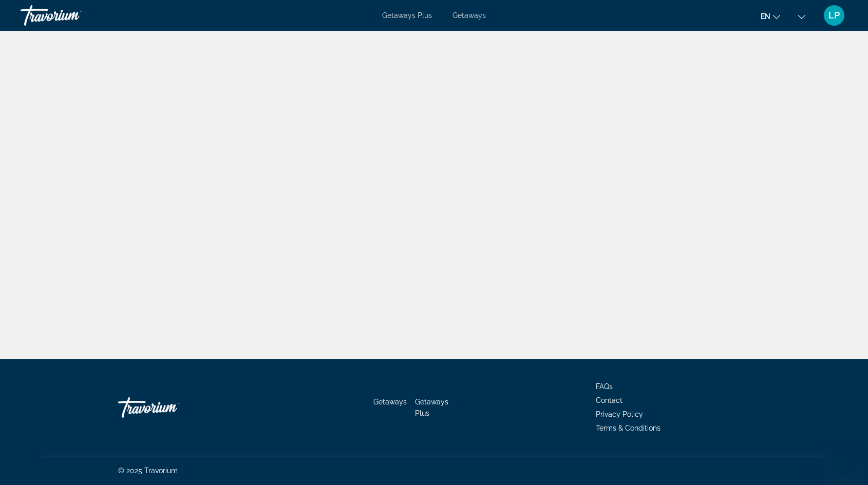  I want to click on a: Terms & Conditions, so click(628, 428).